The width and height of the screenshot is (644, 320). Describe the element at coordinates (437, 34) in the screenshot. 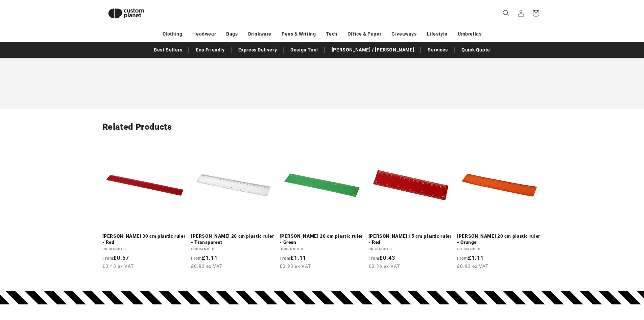

I see `a: Lifestyle` at that location.